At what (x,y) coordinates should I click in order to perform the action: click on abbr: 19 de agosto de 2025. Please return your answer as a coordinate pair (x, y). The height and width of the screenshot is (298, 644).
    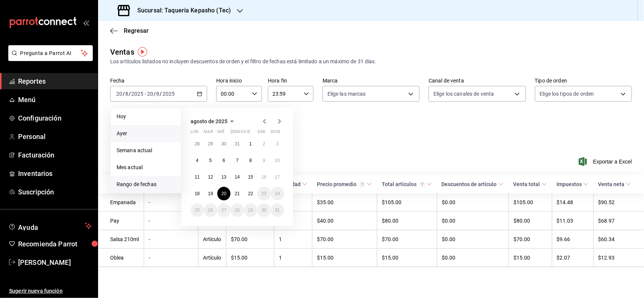
    Looking at the image, I should click on (210, 194).